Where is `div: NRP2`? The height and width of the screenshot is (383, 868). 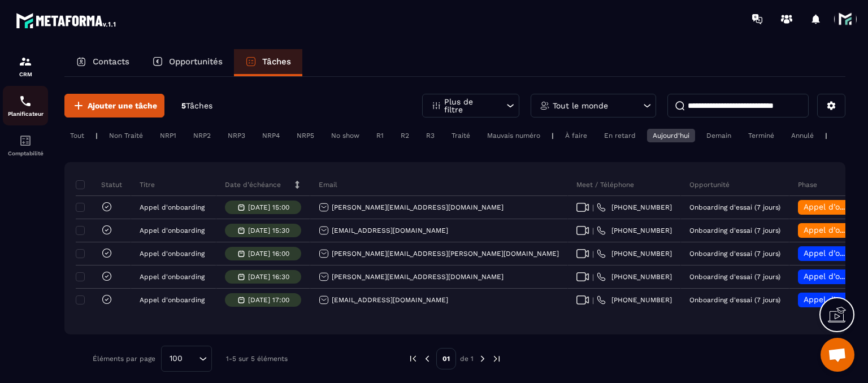
div: NRP2 is located at coordinates (202, 136).